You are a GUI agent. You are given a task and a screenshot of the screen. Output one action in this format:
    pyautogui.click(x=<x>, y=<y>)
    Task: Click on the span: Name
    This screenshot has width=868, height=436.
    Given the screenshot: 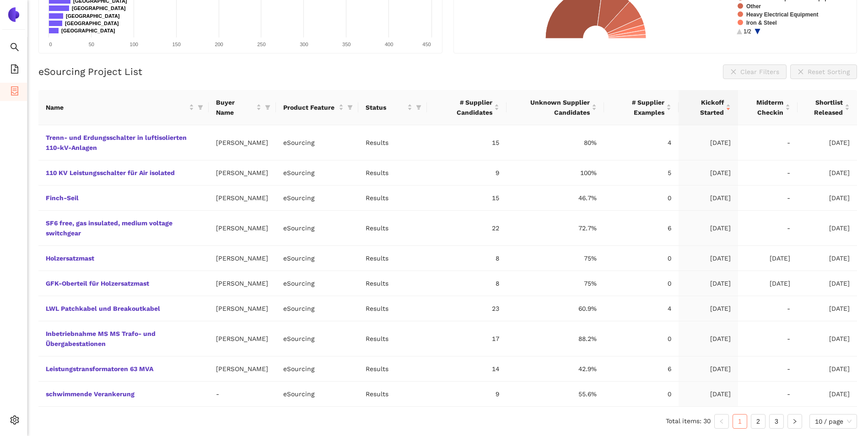 What is the action you would take?
    pyautogui.click(x=116, y=108)
    